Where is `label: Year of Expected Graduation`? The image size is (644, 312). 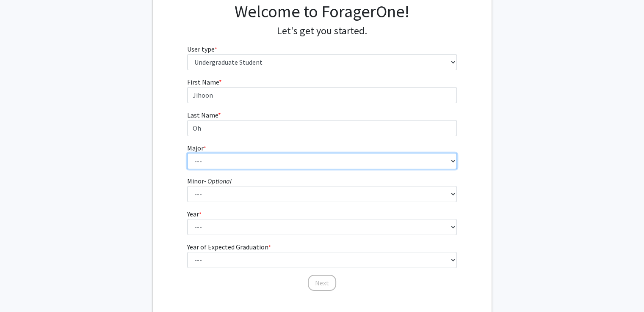
label: Year of Expected Graduation is located at coordinates (229, 247).